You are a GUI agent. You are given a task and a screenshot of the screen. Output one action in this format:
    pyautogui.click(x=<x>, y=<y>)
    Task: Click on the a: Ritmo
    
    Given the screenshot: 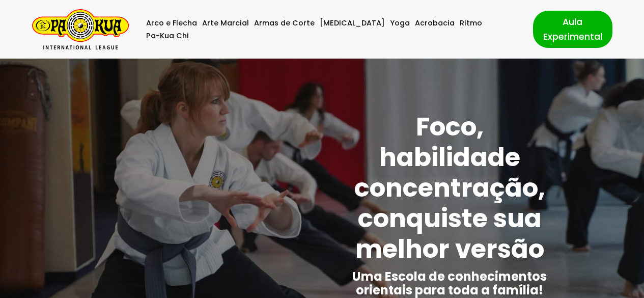 What is the action you would take?
    pyautogui.click(x=471, y=23)
    